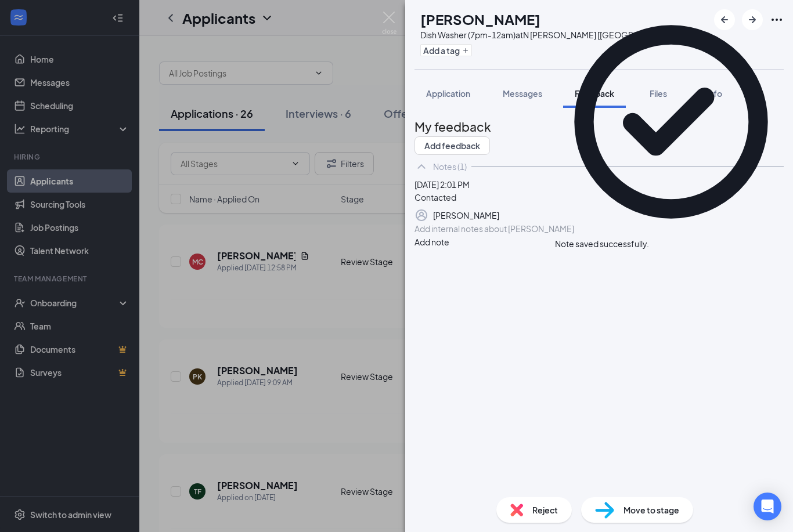  What do you see at coordinates (422, 216) in the screenshot?
I see `svg: Profile` at bounding box center [422, 216].